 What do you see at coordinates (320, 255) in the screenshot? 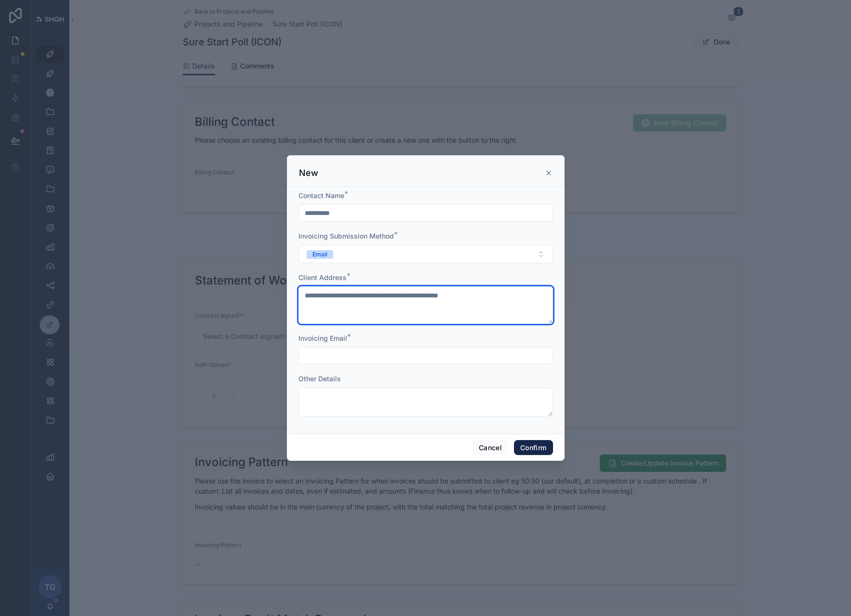
I see `div: Email` at bounding box center [320, 255].